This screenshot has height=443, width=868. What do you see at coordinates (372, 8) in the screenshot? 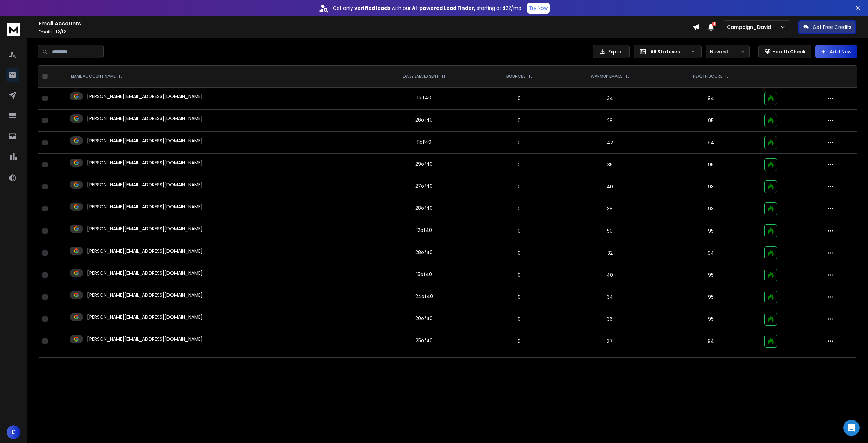
I see `strong: verified leads` at bounding box center [372, 8].